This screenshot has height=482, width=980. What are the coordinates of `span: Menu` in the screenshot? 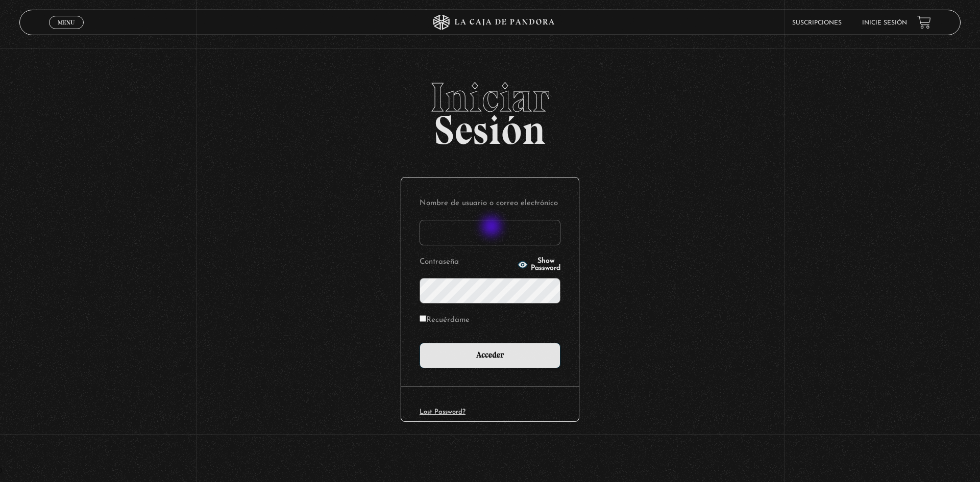 It's located at (66, 22).